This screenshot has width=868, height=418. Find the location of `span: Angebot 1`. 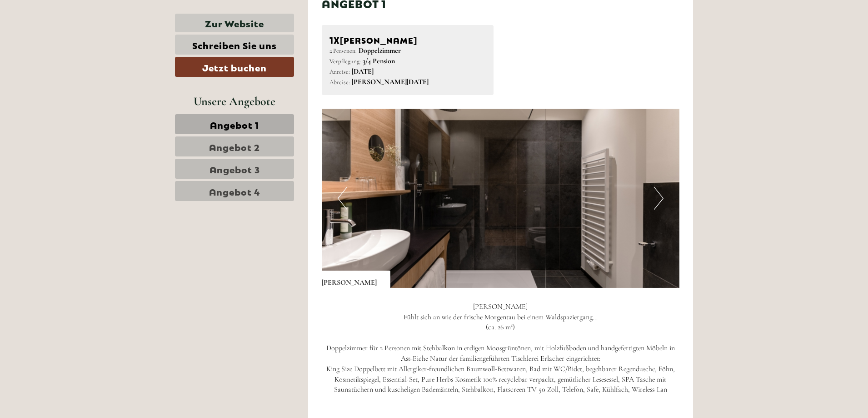

span: Angebot 1 is located at coordinates (235, 124).